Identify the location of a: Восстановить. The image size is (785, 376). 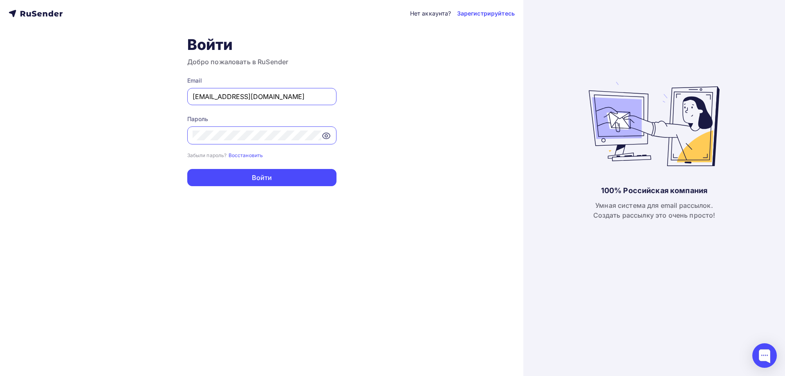
(246, 155).